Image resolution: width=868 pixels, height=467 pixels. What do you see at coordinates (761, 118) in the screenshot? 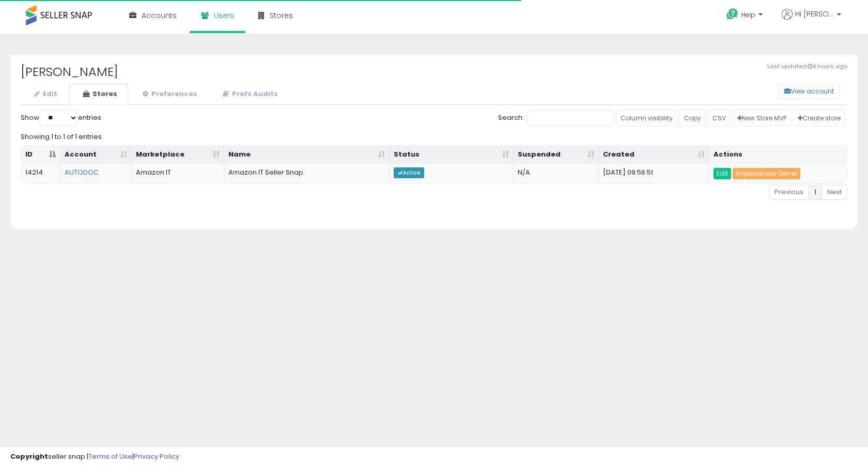
I see `span: New Store MVP` at bounding box center [761, 118].